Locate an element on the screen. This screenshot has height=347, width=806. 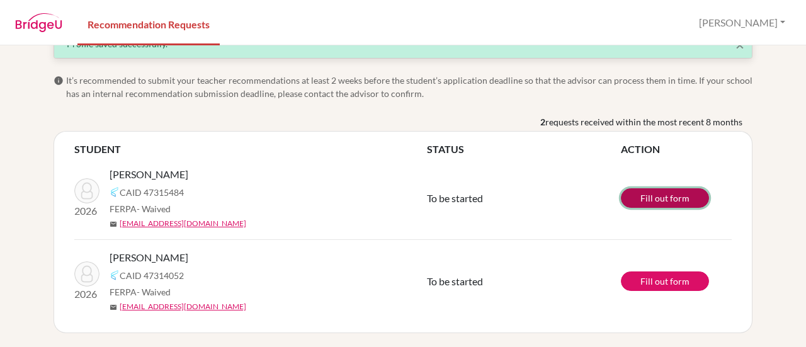
img: Teixeira, Gustavo is located at coordinates (87, 191).